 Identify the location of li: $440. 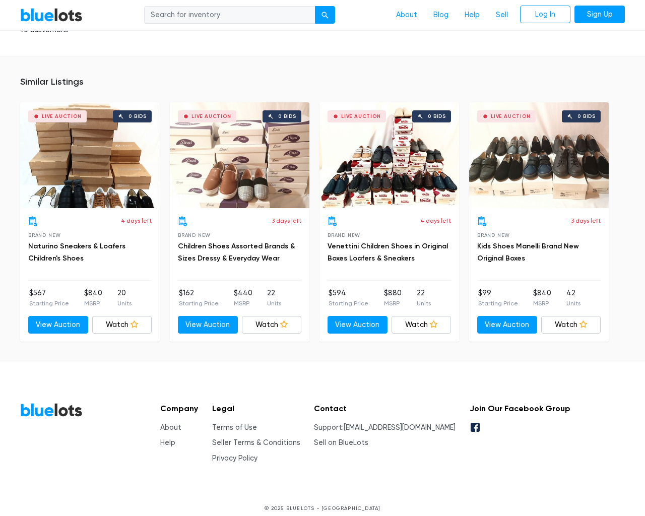
(243, 298).